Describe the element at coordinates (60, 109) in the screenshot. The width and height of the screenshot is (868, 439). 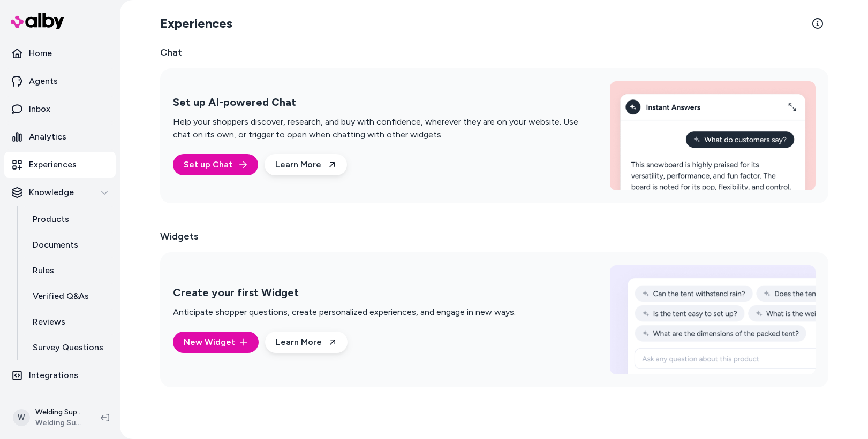
I see `a: Inbox` at that location.